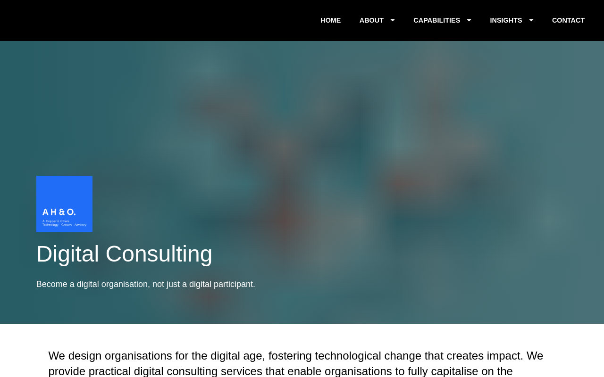 The height and width of the screenshot is (377, 604). Describe the element at coordinates (146, 284) in the screenshot. I see `span: Become a digital organisation, not just a digital participant.` at that location.